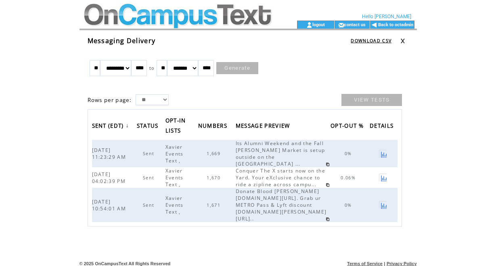 This screenshot has width=496, height=266. I want to click on a: Terms of Service, so click(365, 264).